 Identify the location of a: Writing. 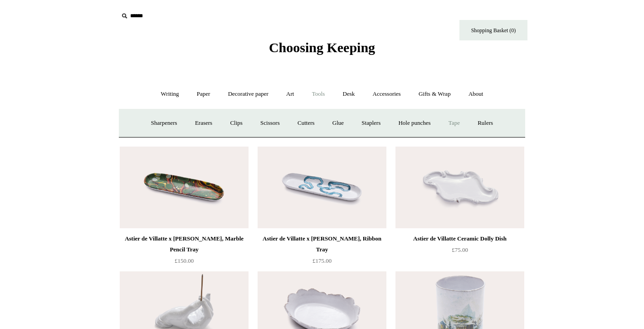
(170, 94).